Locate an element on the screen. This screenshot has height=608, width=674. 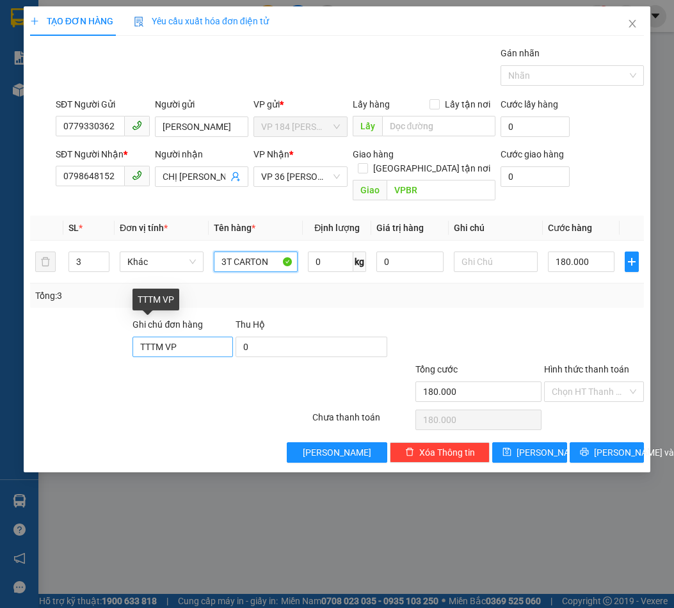
span: Tên hàng is located at coordinates (234, 228).